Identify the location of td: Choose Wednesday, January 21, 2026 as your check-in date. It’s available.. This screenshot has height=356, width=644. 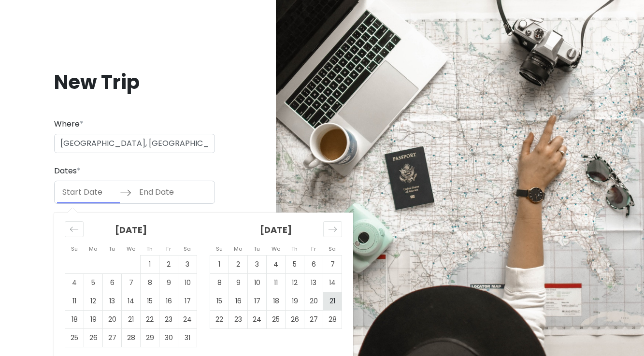
(131, 320).